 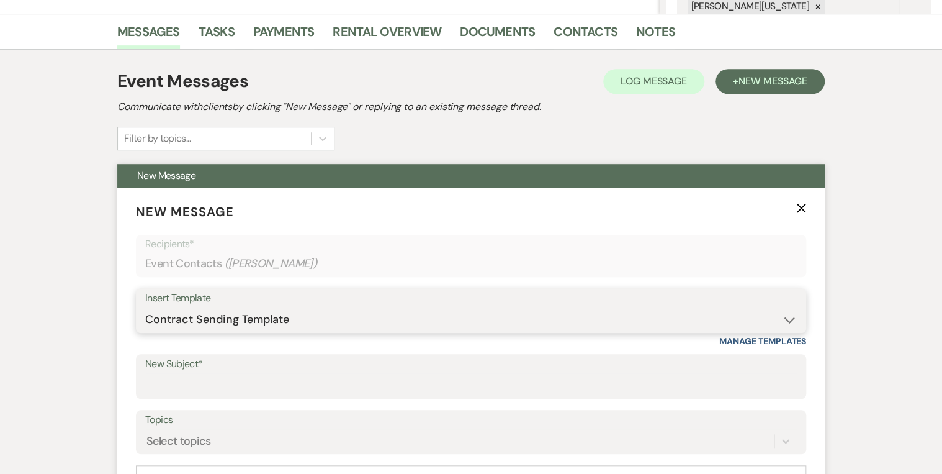 What do you see at coordinates (148, 35) in the screenshot?
I see `a: Messages` at bounding box center [148, 35].